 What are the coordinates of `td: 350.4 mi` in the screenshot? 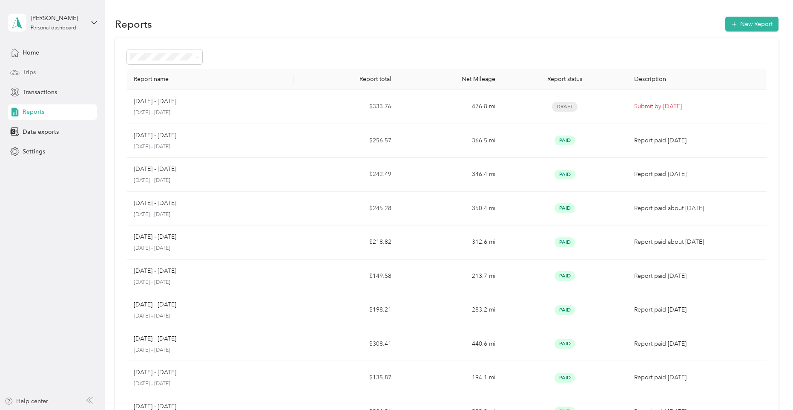 It's located at (450, 209).